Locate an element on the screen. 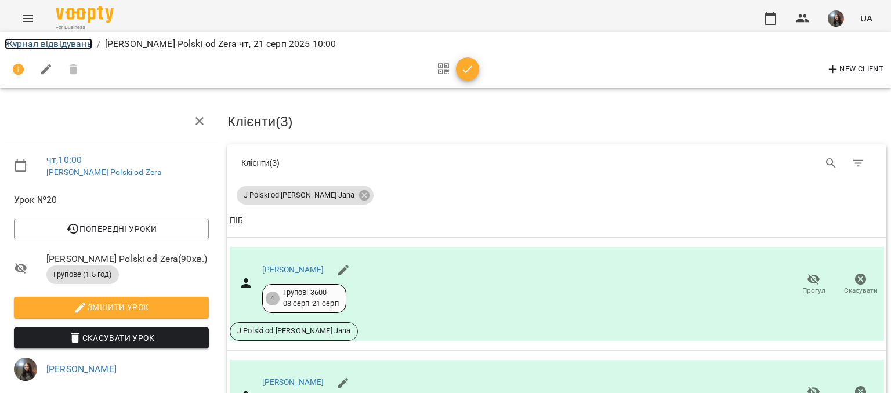  button: Menu is located at coordinates (28, 19).